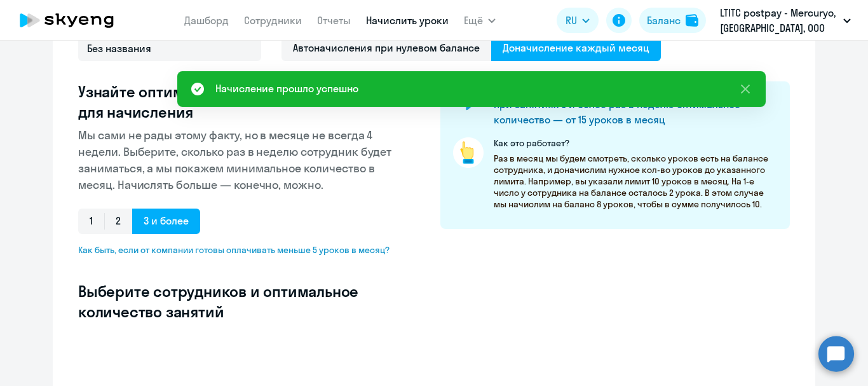 The width and height of the screenshot is (868, 386). What do you see at coordinates (207, 20) in the screenshot?
I see `a: Дашборд` at bounding box center [207, 20].